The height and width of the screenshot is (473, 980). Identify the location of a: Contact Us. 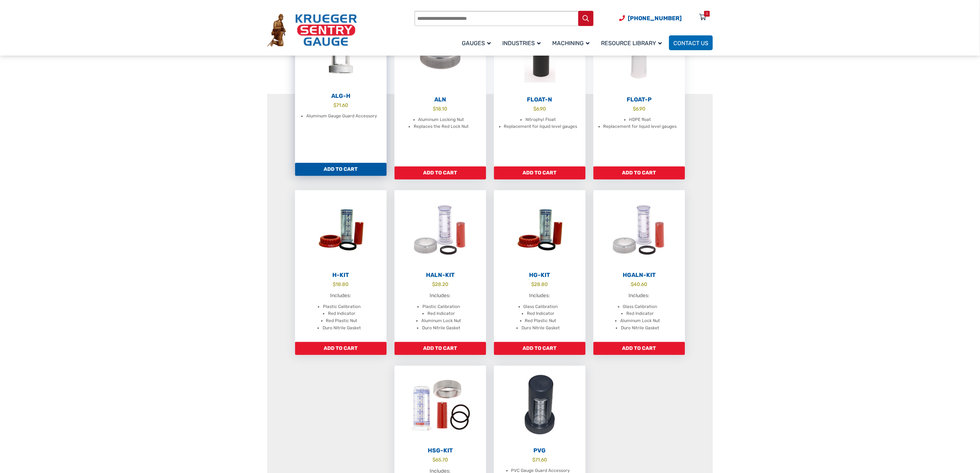
(691, 43).